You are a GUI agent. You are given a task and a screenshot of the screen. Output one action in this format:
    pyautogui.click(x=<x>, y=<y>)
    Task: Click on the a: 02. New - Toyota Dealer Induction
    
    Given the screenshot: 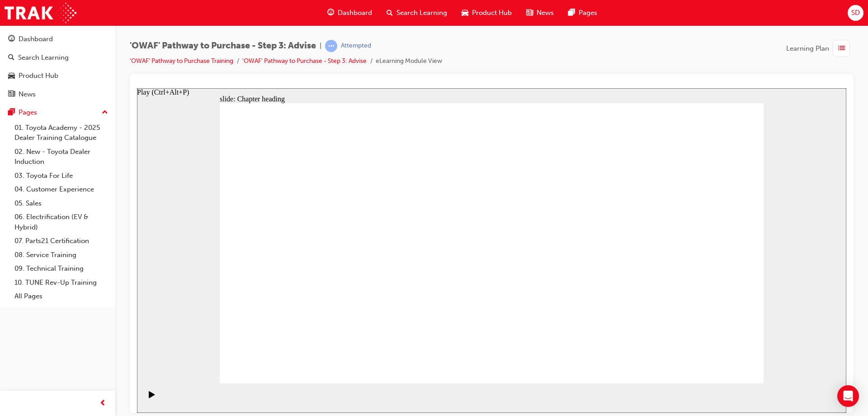 What is the action you would take?
    pyautogui.click(x=61, y=157)
    